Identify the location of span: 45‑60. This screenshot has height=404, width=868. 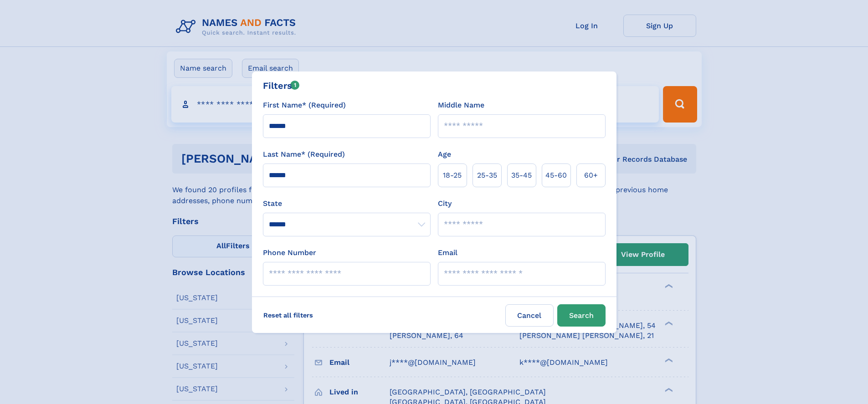
(556, 175).